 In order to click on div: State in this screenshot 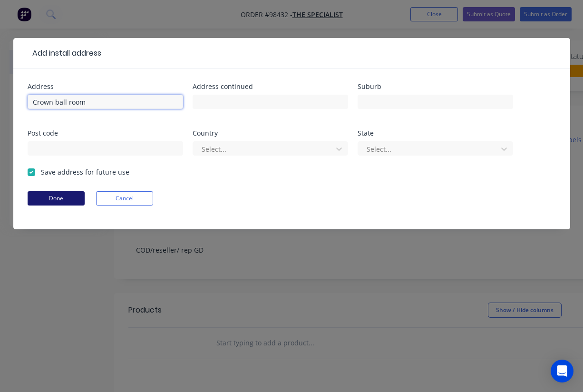, I will do `click(435, 133)`.